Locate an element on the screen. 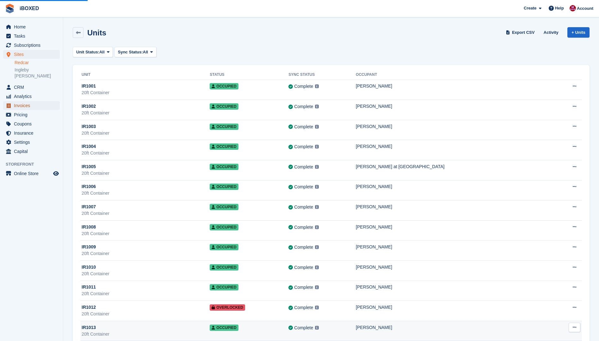  span: Unit Status: is located at coordinates (88, 52).